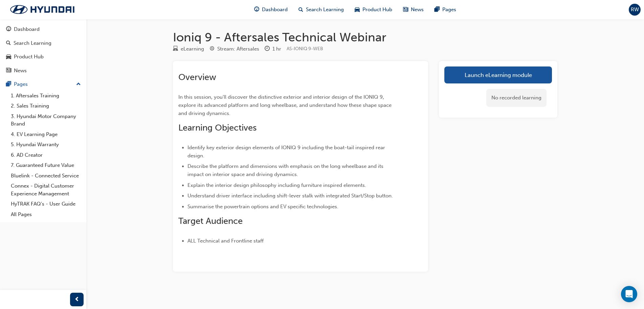 The image size is (644, 309). I want to click on div: Search Learning, so click(32, 43).